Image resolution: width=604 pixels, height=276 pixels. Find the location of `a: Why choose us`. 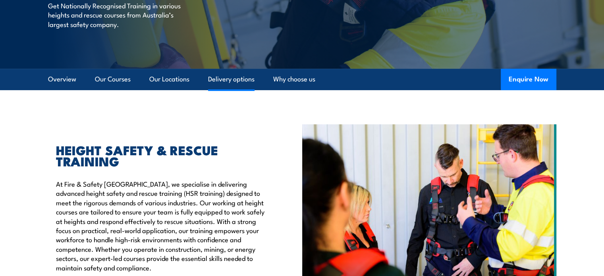

a: Why choose us is located at coordinates (294, 79).